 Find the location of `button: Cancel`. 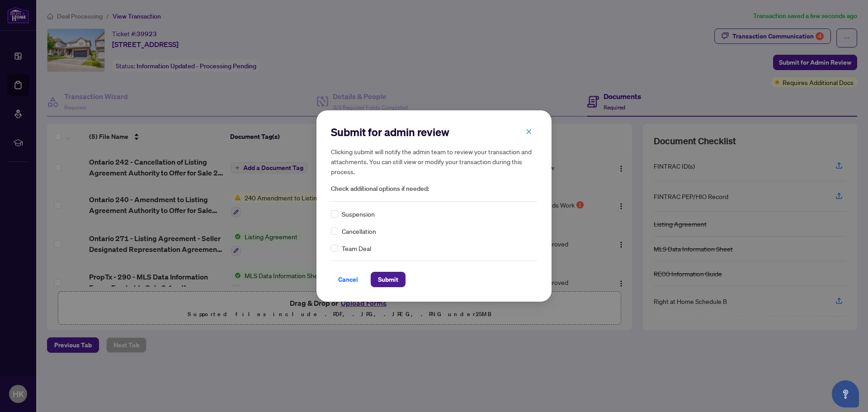

button: Cancel is located at coordinates (348, 279).